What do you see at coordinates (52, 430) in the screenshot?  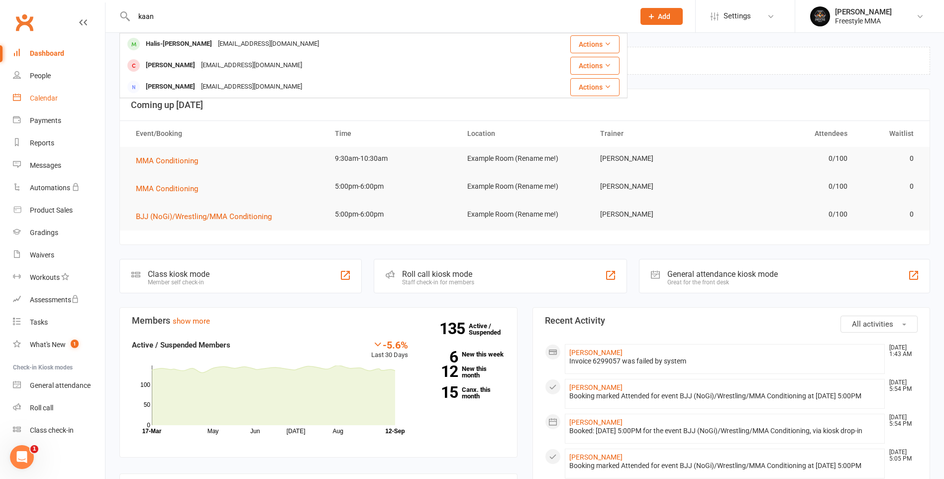 I see `div: Class check-in` at bounding box center [52, 430].